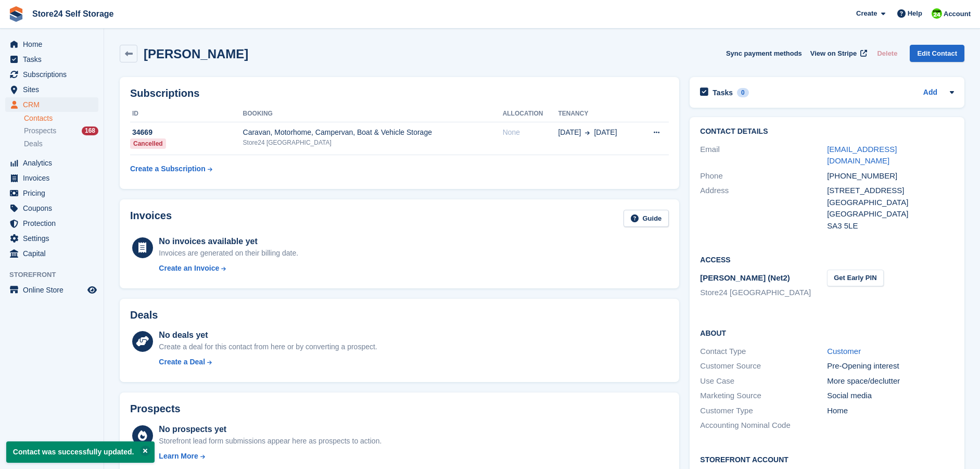  What do you see at coordinates (171, 169) in the screenshot?
I see `a: Create a Subscription` at bounding box center [171, 169].